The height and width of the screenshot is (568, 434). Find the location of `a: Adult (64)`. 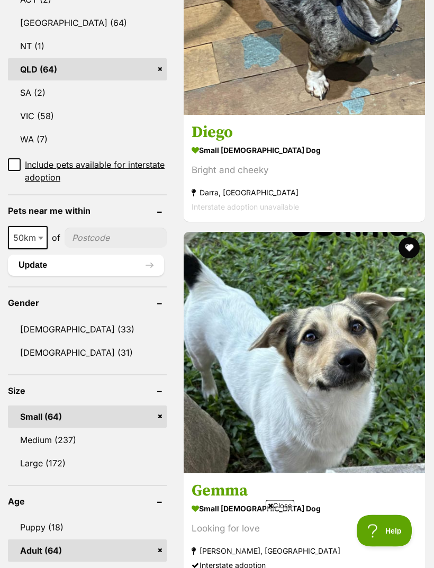

a: Adult (64) is located at coordinates (87, 551).